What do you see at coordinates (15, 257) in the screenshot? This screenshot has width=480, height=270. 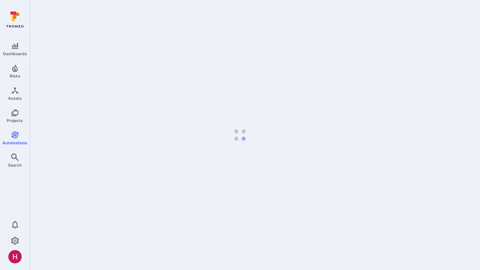 I see `img: ACg8ocKzQzwPSwOZT_k9C736TfcBpCStqIZdMR9gXOhJgTaH9y_tsw=s96-c` at bounding box center [15, 257].